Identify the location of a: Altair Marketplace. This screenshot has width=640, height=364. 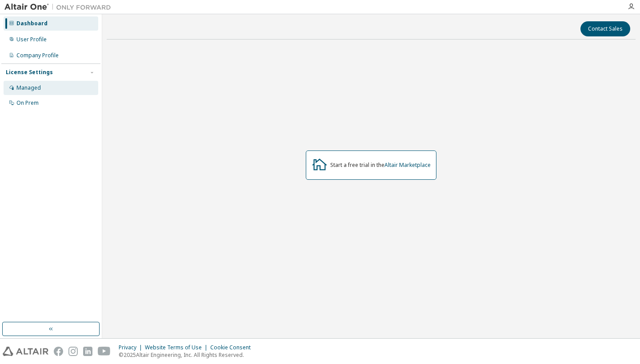
(407, 165).